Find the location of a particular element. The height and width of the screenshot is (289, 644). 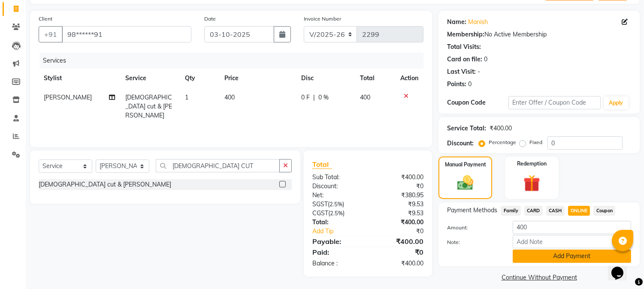

img: _gift.svg is located at coordinates (532, 183).